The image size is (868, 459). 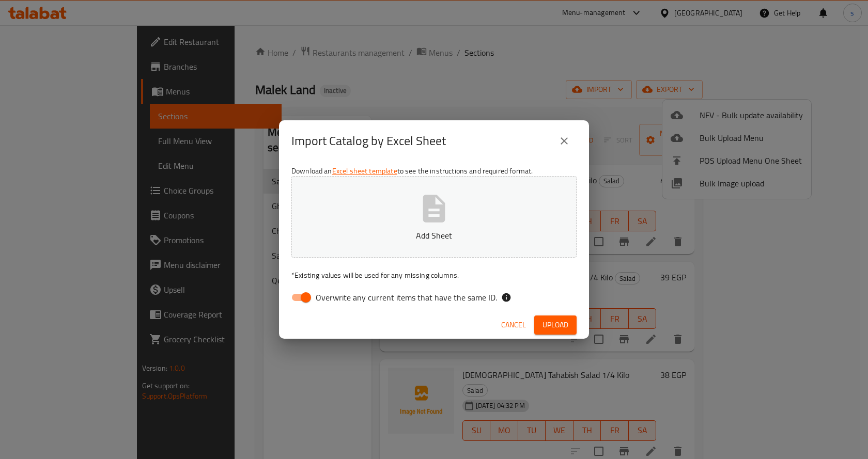 I want to click on p: Add Sheet, so click(x=434, y=235).